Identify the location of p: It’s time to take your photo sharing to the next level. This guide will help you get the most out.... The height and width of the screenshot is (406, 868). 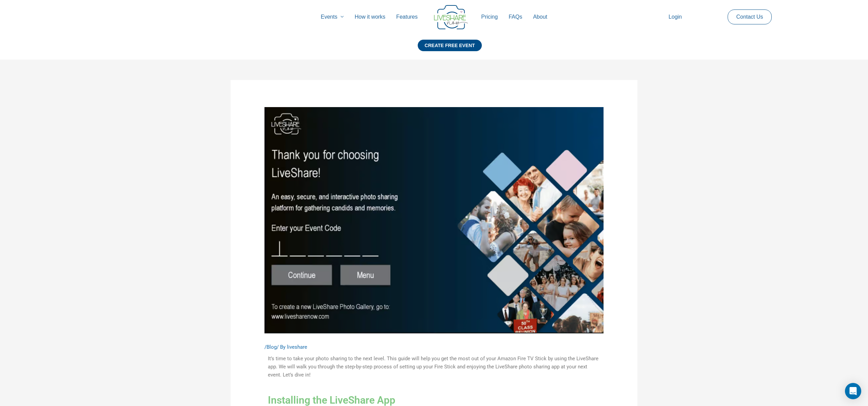
(434, 367).